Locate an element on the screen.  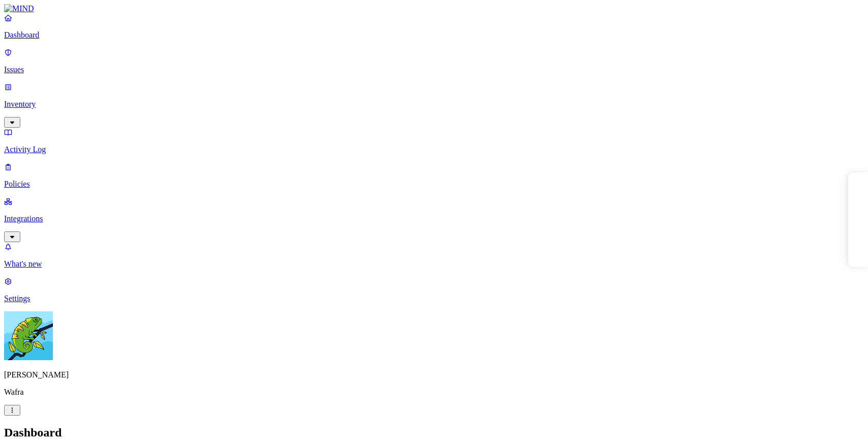
a: Inventory is located at coordinates (433, 104).